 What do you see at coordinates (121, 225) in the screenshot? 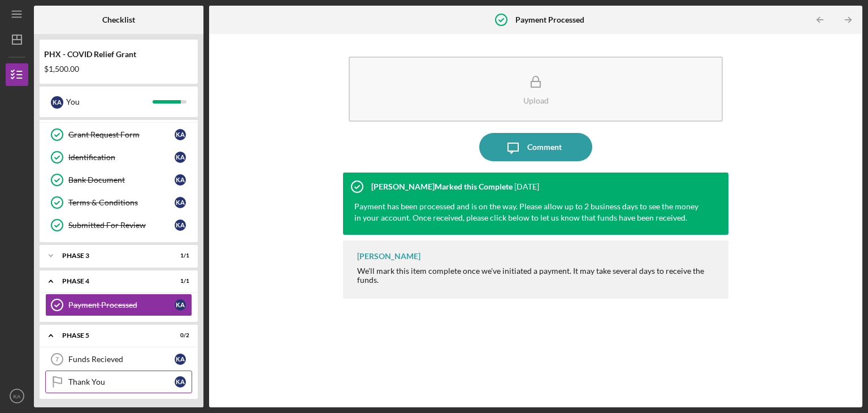
I see `div: Submitted For Review` at bounding box center [121, 225].